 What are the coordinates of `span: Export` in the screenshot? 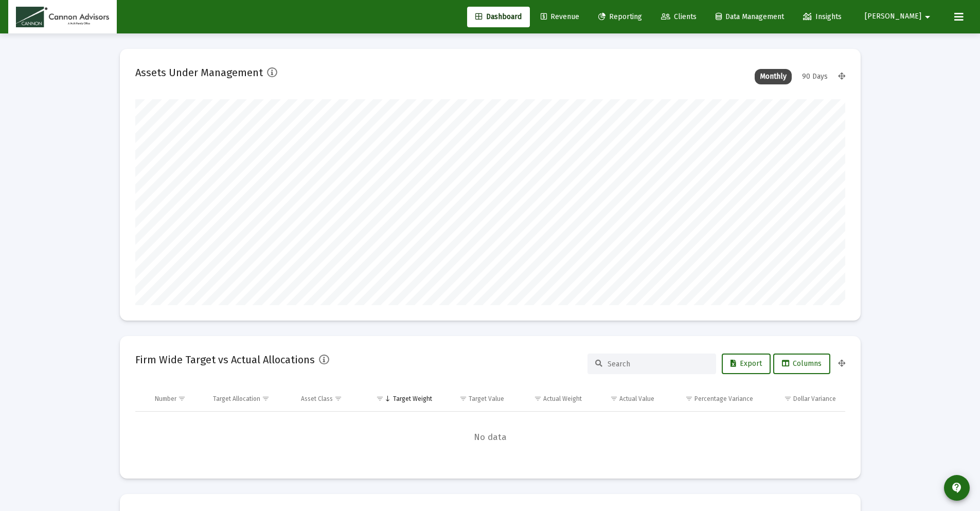 It's located at (746, 364).